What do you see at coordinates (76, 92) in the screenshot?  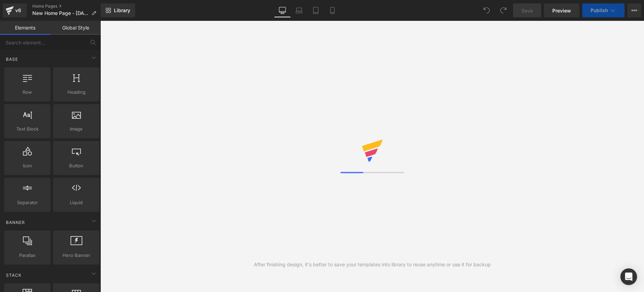 I see `span: Heading` at bounding box center [76, 92].